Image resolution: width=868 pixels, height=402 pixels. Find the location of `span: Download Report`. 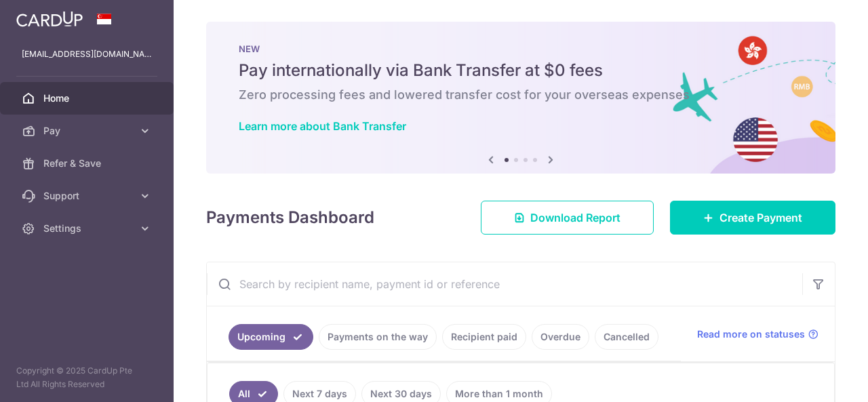

span: Download Report is located at coordinates (575, 218).